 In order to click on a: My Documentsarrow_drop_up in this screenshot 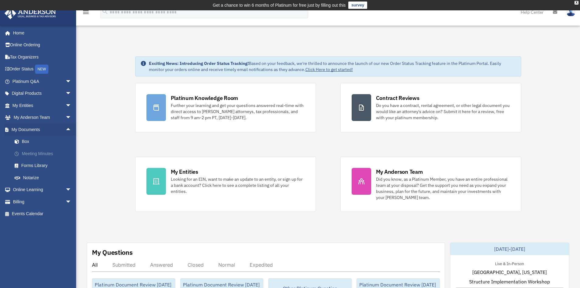, I will do `click(42, 129)`.